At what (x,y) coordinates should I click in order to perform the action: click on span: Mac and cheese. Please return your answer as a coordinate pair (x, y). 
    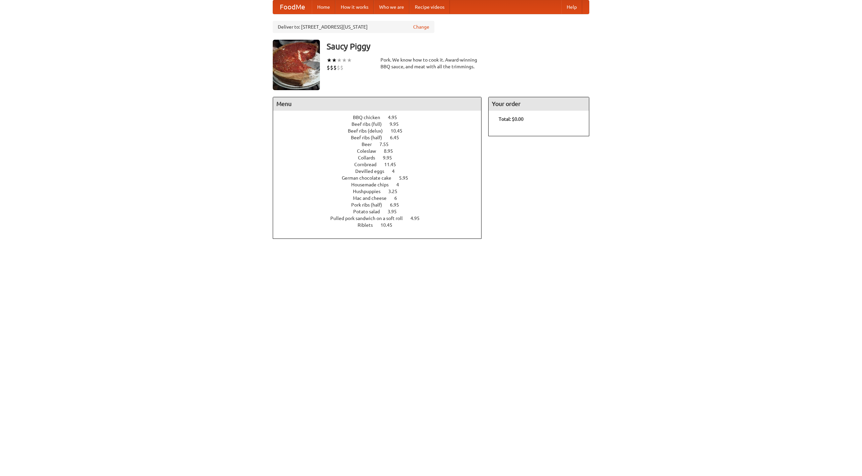
    Looking at the image, I should click on (373, 198).